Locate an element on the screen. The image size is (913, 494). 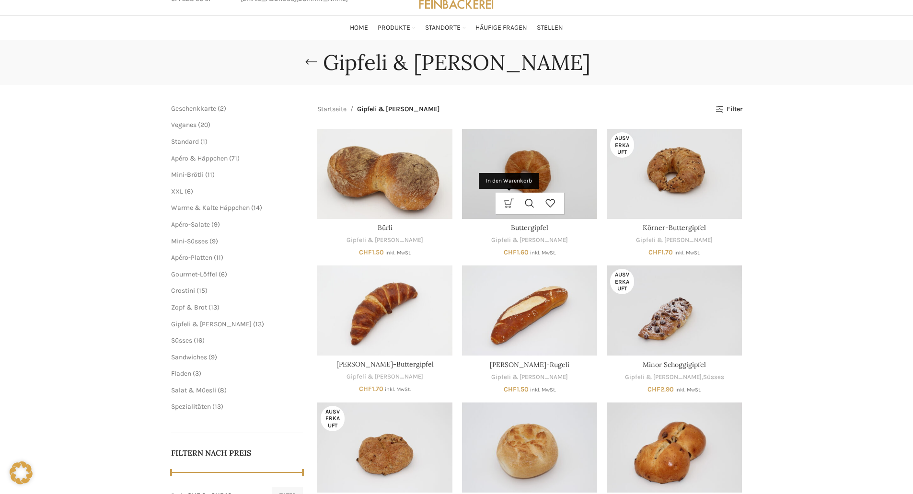
span: Standorte is located at coordinates (443, 28).